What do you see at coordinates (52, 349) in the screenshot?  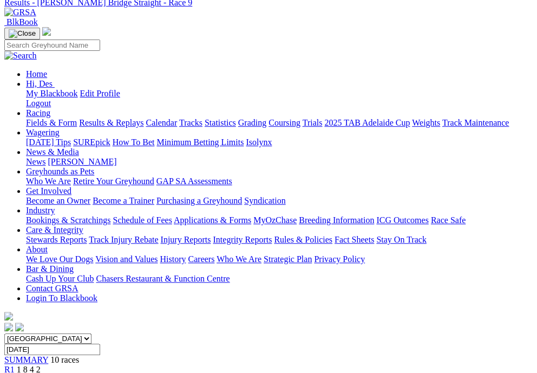 I see `input: Select date` at bounding box center [52, 349].